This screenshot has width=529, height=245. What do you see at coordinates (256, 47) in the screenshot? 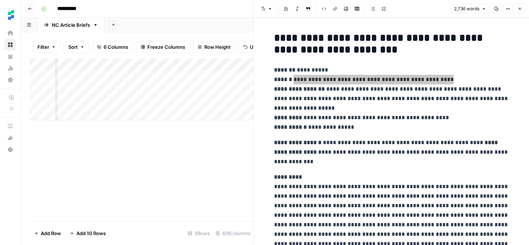
I see `span: Undo` at bounding box center [256, 47].